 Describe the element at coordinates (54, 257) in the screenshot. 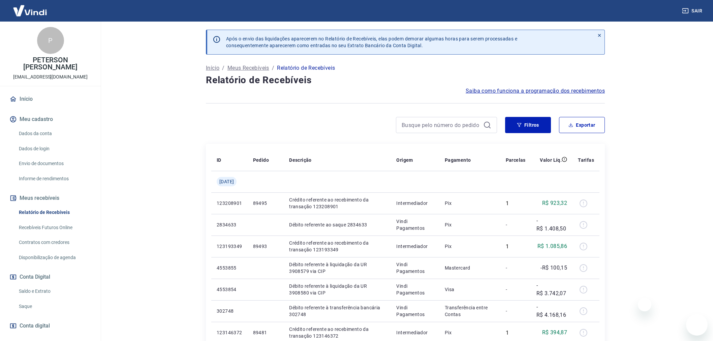

I see `a: Disponibilização de agenda` at that location.